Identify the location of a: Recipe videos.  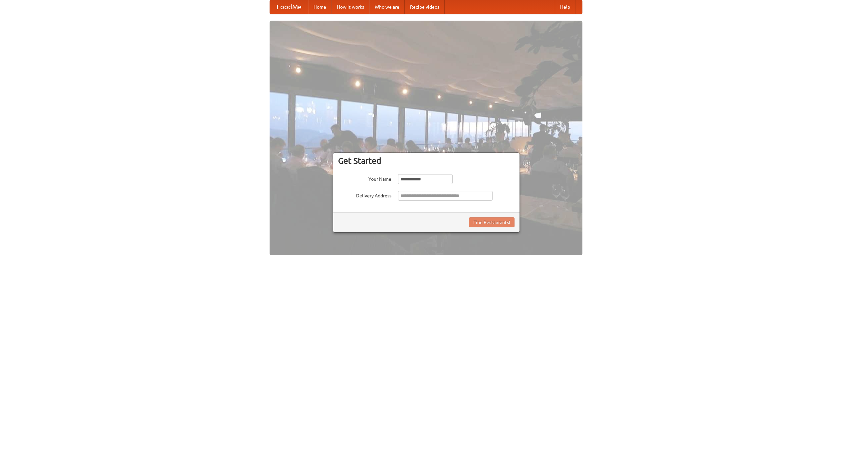
(425, 7).